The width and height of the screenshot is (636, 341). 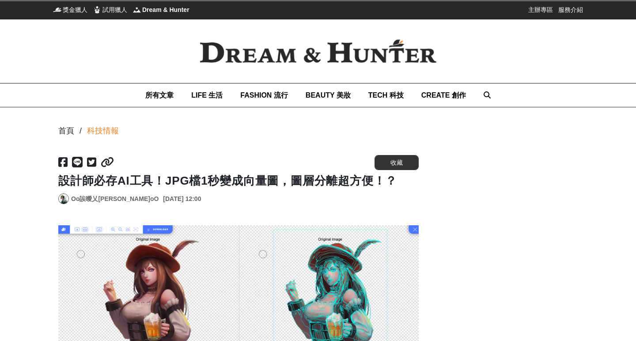 I want to click on button: 收藏, so click(x=396, y=162).